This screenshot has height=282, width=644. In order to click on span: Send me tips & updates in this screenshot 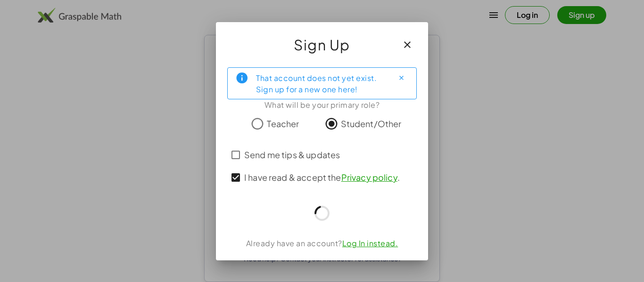, I will do `click(292, 154)`.